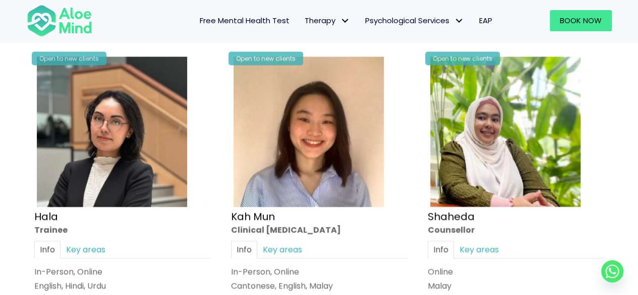  What do you see at coordinates (302, 21) in the screenshot?
I see `nav: Menu` at bounding box center [302, 21].